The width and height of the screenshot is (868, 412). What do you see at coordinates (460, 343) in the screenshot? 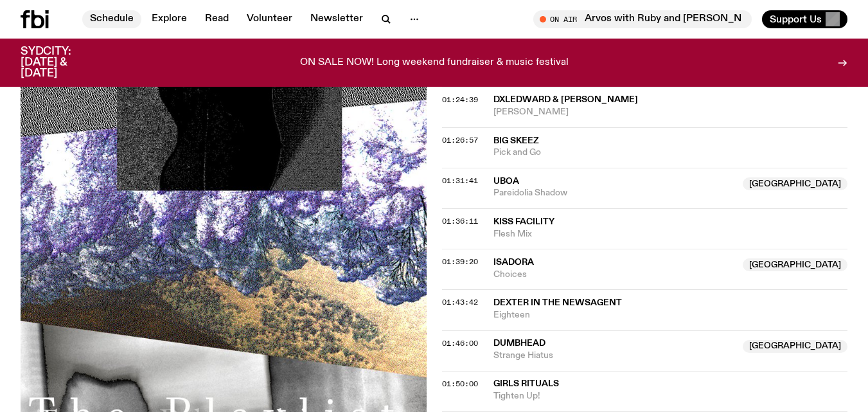
I see `span: 01:46:00` at bounding box center [460, 343].